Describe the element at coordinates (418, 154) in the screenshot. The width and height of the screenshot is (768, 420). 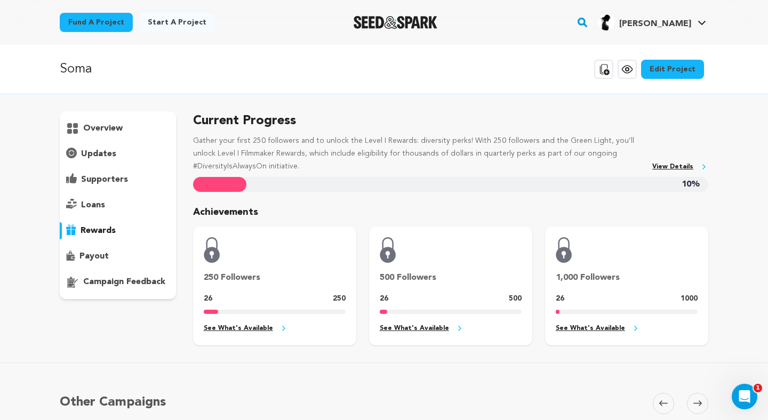
I see `p: Gather your first 250 followers and to unlock the Level I Rewards: diversity perks! With 250 foll...` at that location.